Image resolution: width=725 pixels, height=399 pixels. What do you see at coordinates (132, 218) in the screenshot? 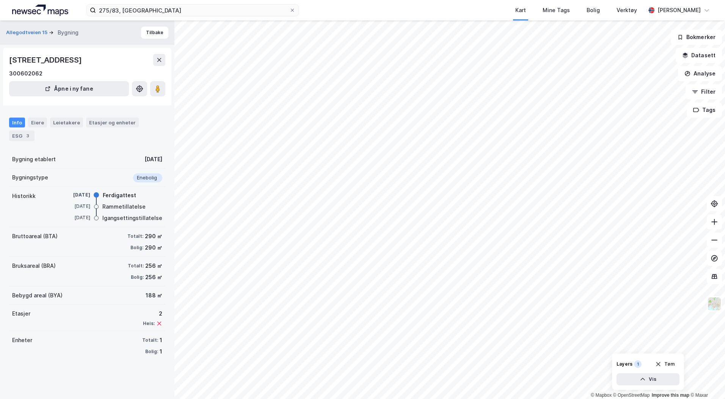
I see `div: Igangsettingstillatelse` at bounding box center [132, 218].